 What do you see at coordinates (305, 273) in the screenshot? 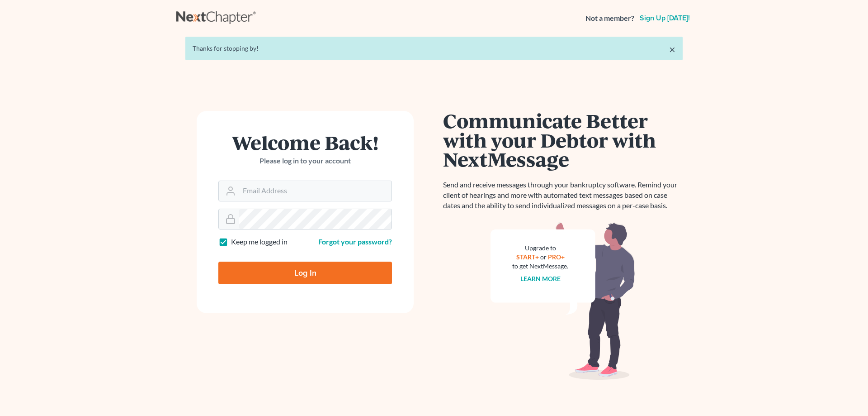
I see `input: Log In` at bounding box center [305, 273].